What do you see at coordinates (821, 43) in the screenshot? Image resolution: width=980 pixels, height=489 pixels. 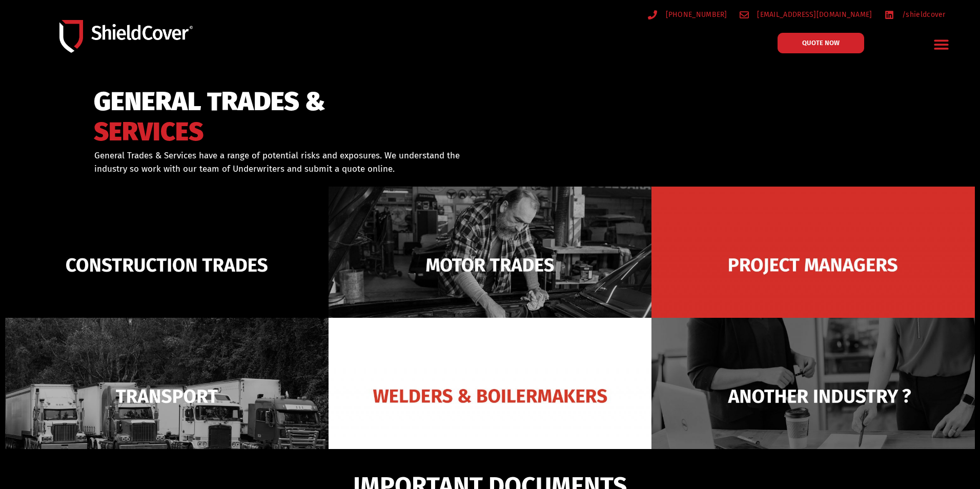 I see `a: QUOTE NOW` at bounding box center [821, 43].